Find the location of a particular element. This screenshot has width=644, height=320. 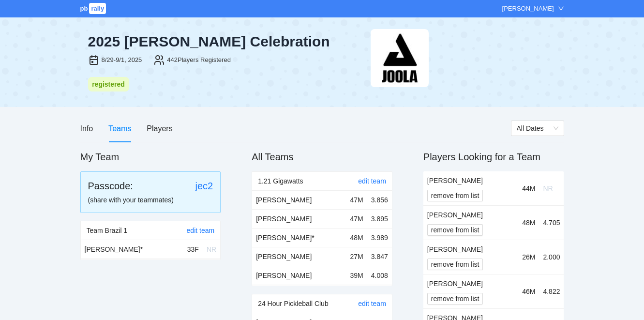

span: rally is located at coordinates (97, 8).